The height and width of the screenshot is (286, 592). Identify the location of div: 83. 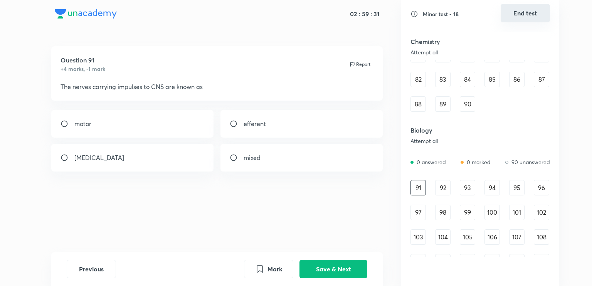
(443, 79).